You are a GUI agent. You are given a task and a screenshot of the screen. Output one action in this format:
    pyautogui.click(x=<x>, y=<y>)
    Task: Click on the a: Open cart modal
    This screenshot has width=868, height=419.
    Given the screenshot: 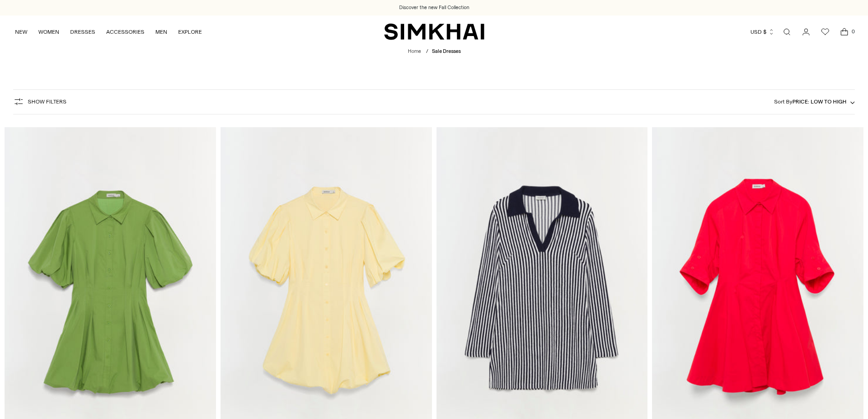 What is the action you would take?
    pyautogui.click(x=845, y=32)
    